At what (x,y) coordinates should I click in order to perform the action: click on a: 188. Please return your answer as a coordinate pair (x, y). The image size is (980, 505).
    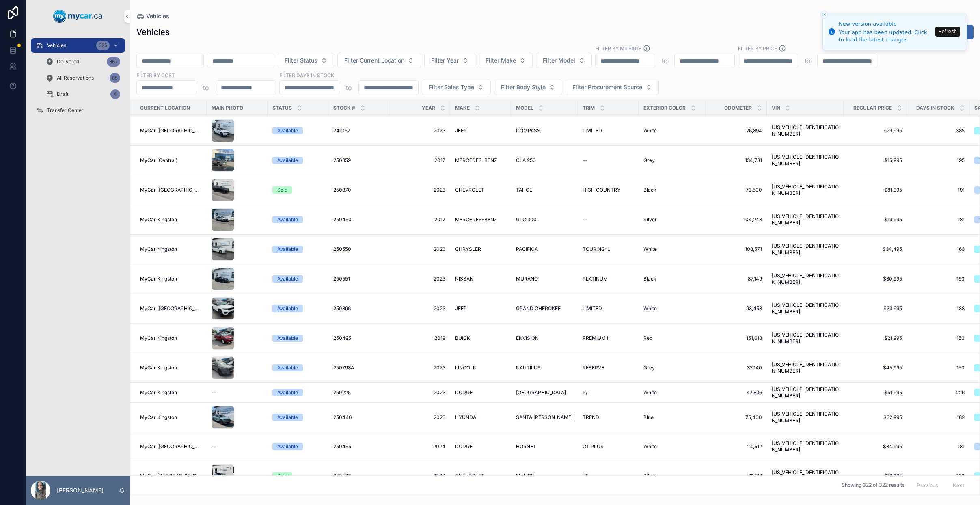
    Looking at the image, I should click on (938, 309).